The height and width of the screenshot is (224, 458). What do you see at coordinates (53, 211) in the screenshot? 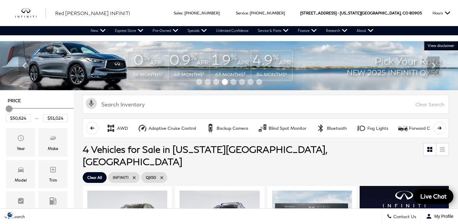
I see `div: Fueltype` at bounding box center [53, 211].